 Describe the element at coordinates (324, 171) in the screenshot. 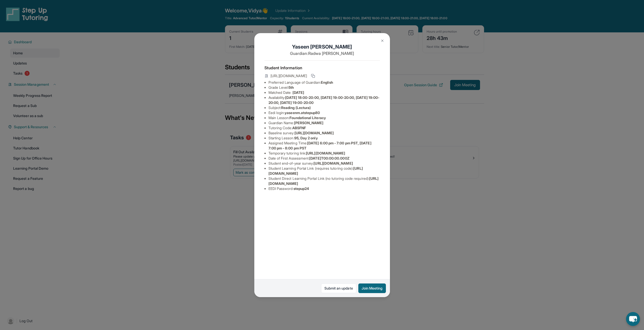

I see `li: Student Learning Portal Link (requires tutoring code) :` at that location.